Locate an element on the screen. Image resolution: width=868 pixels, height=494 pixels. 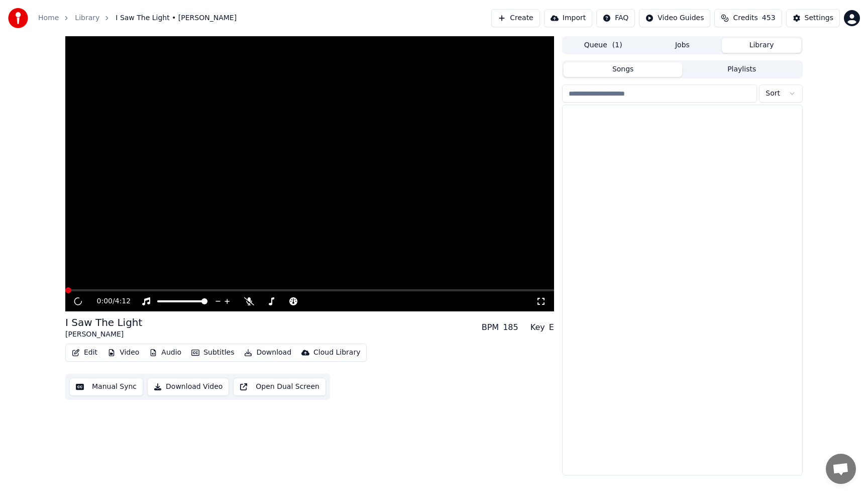
button: Subtitles is located at coordinates (212, 353).